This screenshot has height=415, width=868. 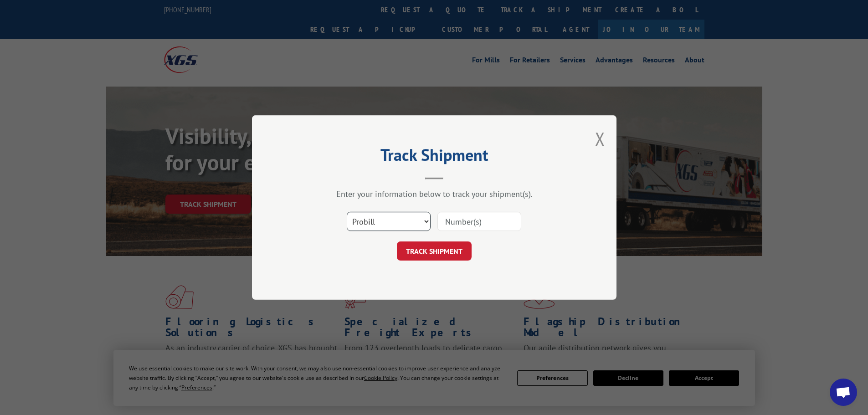 What do you see at coordinates (480, 222) in the screenshot?
I see `input: Number(s)` at bounding box center [480, 222].